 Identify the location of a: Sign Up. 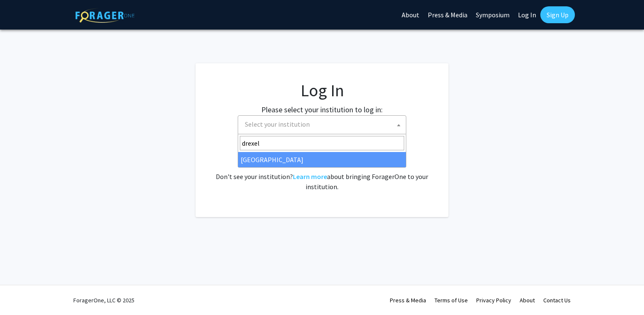
(558, 15).